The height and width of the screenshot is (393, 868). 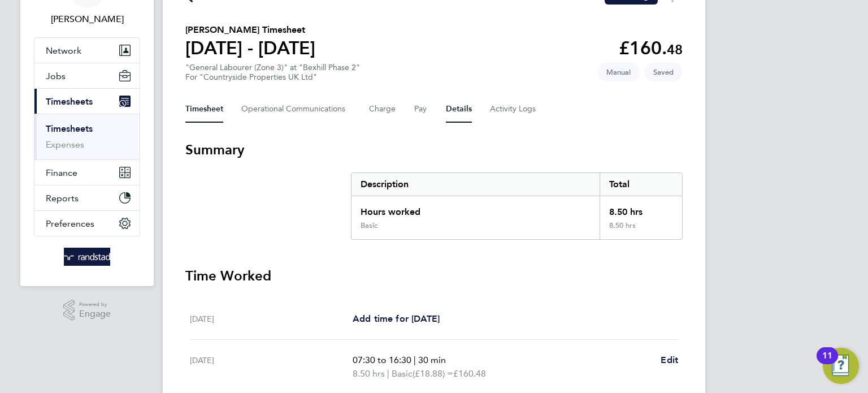 I want to click on span: 30 min, so click(x=432, y=359).